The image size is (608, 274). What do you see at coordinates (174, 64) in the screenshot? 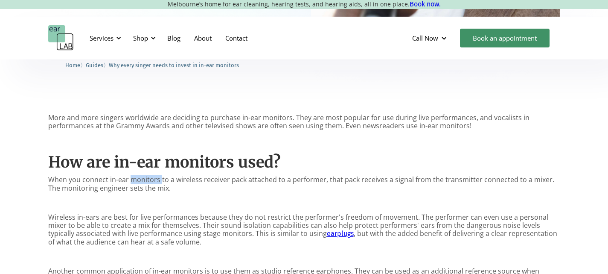
I see `a: Why every singer needs to invest in in-ear monitors` at bounding box center [174, 64].